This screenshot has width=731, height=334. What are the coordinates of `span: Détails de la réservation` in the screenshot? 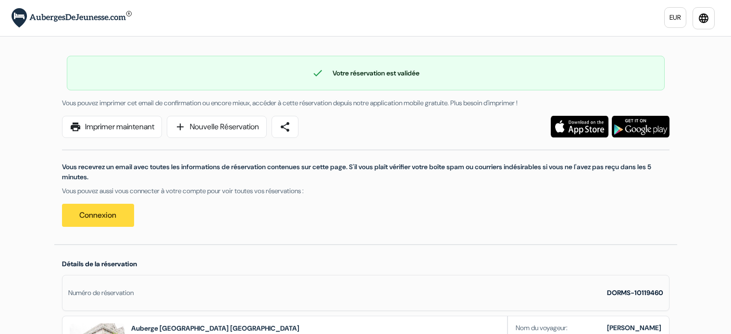 It's located at (100, 264).